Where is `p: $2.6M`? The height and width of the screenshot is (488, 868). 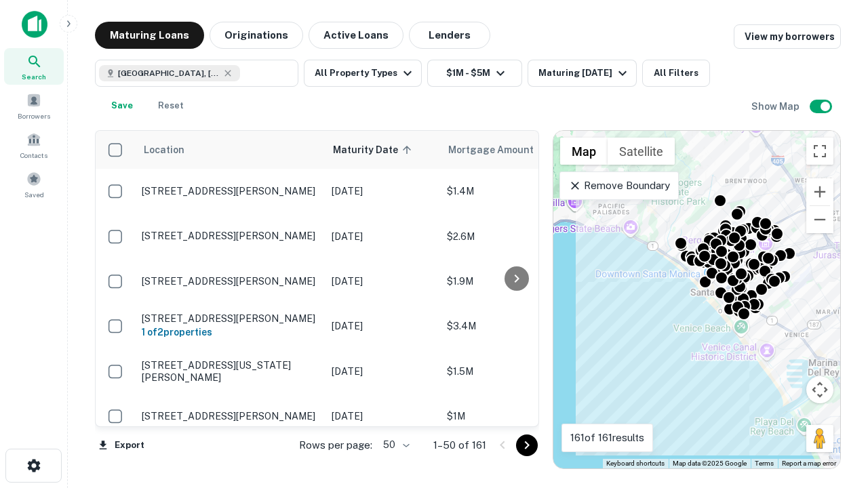
p: $2.6M is located at coordinates (515, 237).